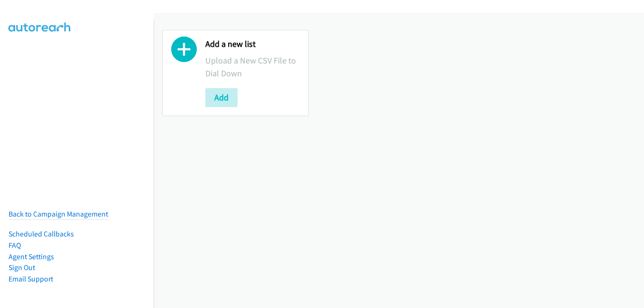  I want to click on a: Email Support, so click(31, 279).